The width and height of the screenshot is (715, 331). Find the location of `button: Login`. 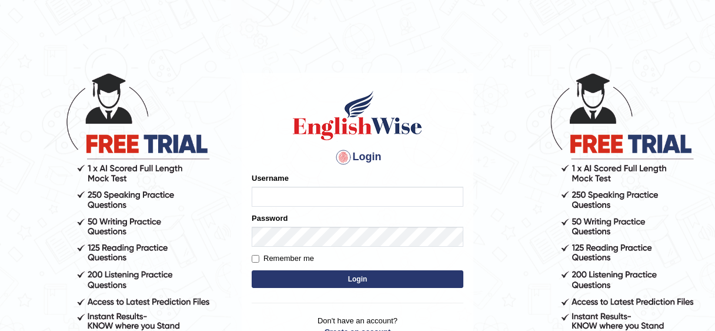

button: Login is located at coordinates (358, 279).